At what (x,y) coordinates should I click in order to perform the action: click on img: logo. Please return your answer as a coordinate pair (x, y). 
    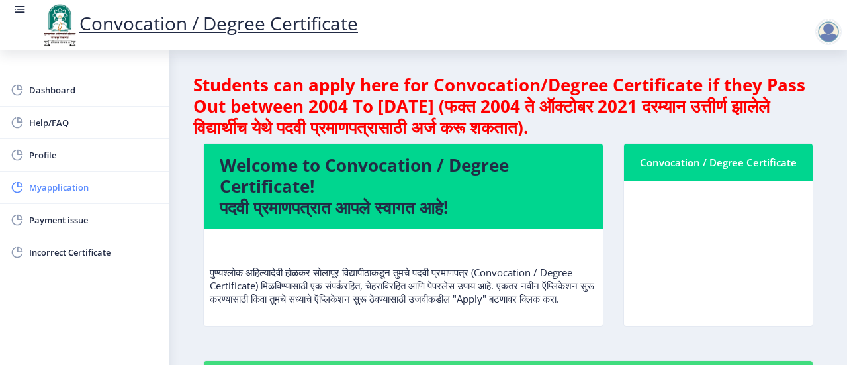
    Looking at the image, I should click on (60, 25).